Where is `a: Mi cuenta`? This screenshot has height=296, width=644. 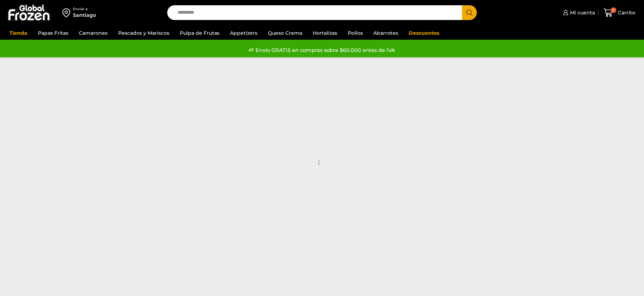
a: Mi cuenta is located at coordinates (578, 13).